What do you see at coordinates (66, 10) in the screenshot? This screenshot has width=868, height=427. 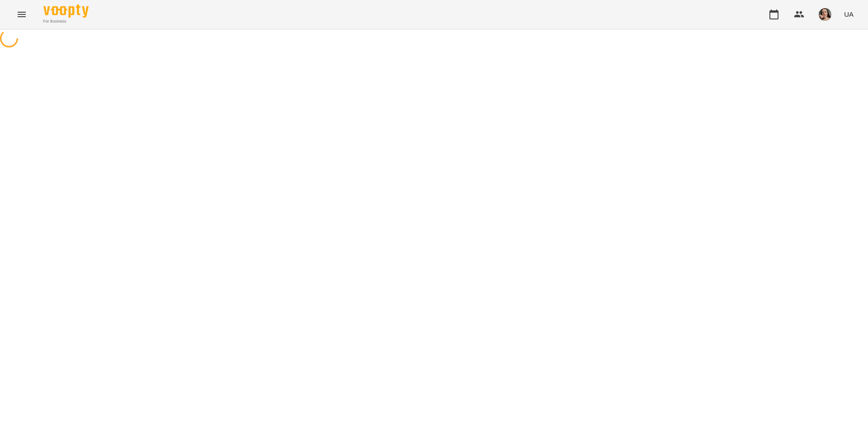 I see `img: Voopty Logo` at bounding box center [66, 10].